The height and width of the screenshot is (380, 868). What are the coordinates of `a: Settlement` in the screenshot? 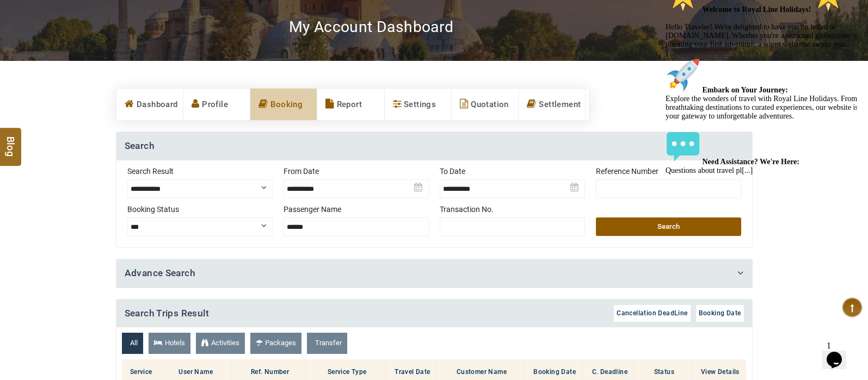 It's located at (552, 104).